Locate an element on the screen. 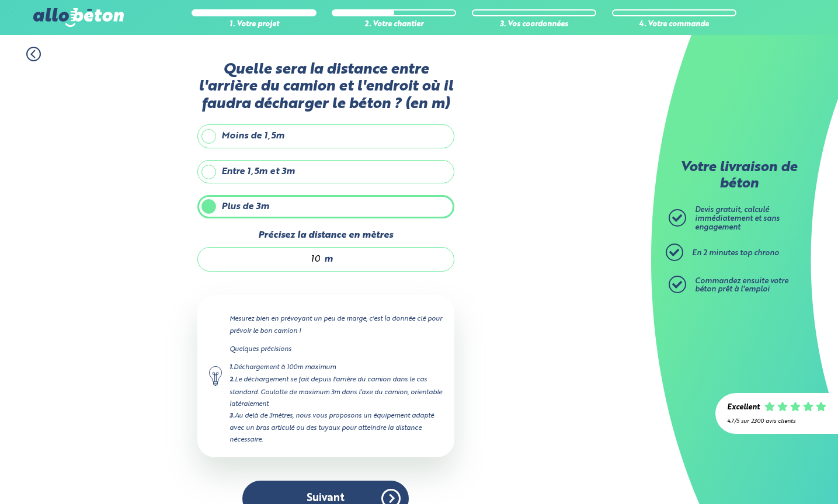 This screenshot has width=838, height=504. strong: 1. is located at coordinates (231, 368).